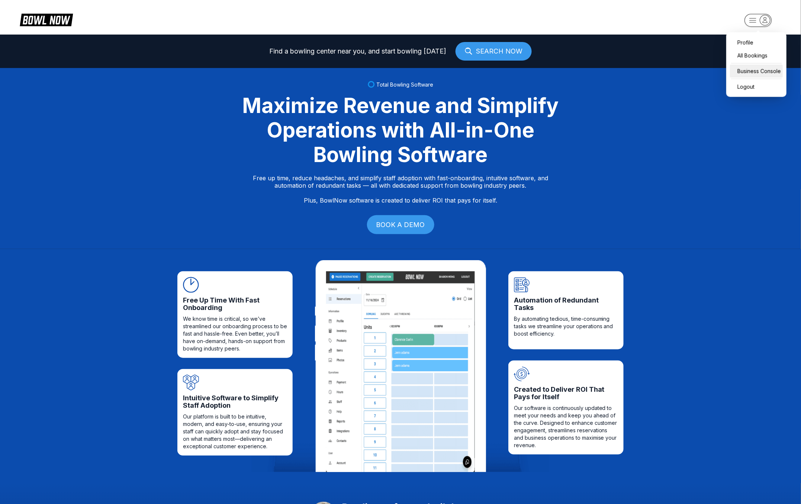 The image size is (801, 504). Describe the element at coordinates (400, 225) in the screenshot. I see `a: BOOK A DEMO` at that location.